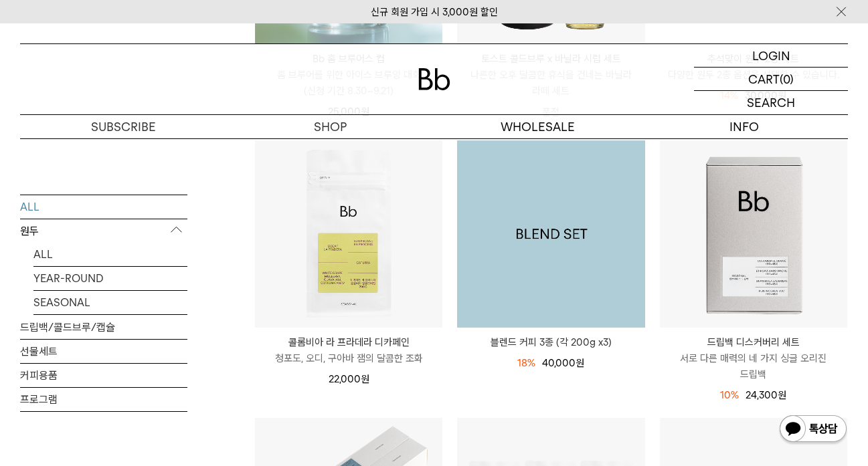 The width and height of the screenshot is (868, 466). Describe the element at coordinates (104, 230) in the screenshot. I see `p: 원두` at that location.